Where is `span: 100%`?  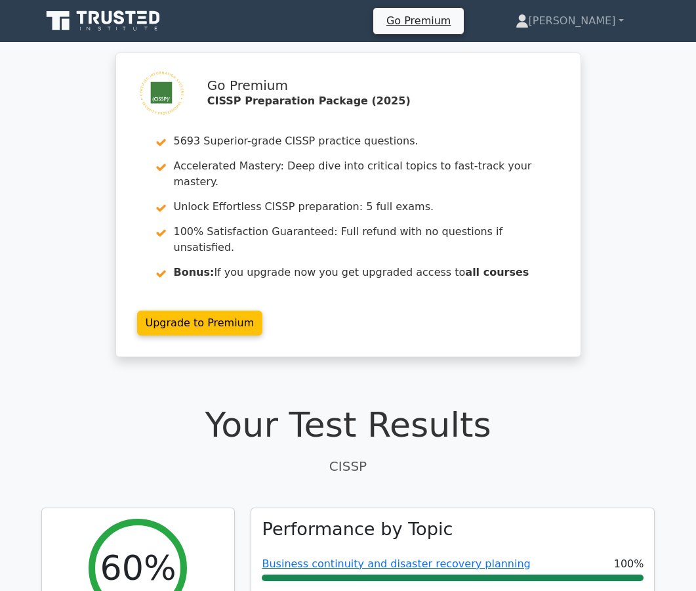 span: 100% is located at coordinates (629, 564).